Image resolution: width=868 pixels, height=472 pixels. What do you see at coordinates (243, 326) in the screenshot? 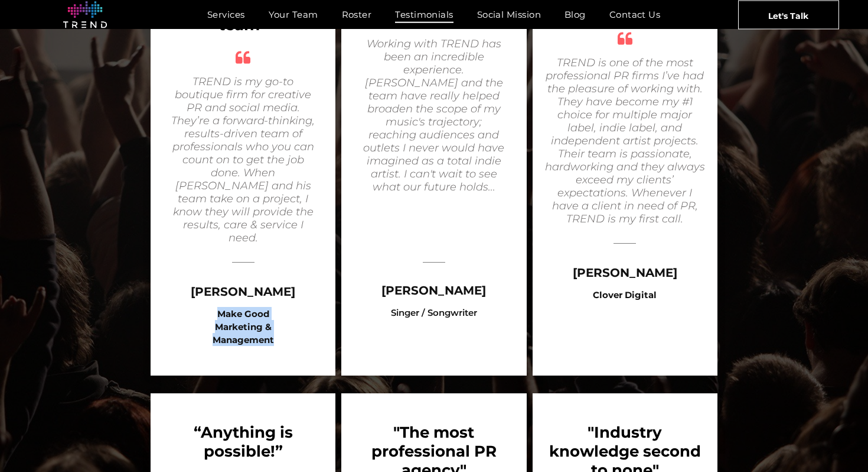
I see `b: Make Good Marketing & Management` at bounding box center [243, 326].